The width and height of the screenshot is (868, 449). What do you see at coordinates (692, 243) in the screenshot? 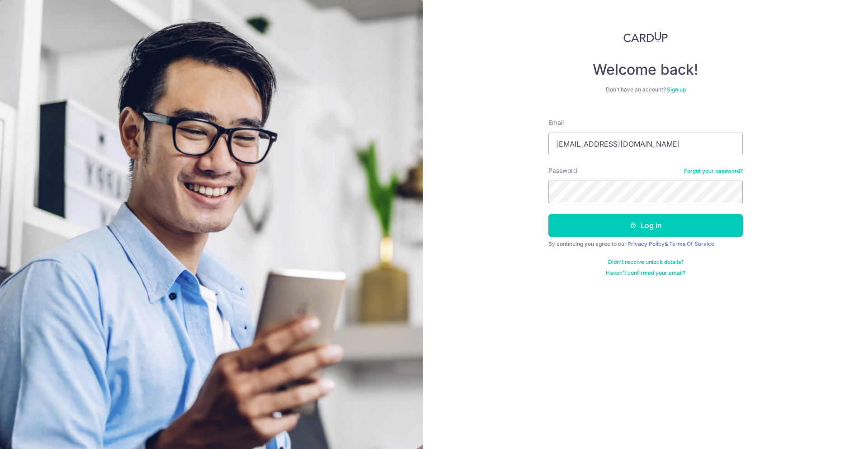
I see `a: Terms Of Service` at bounding box center [692, 243].